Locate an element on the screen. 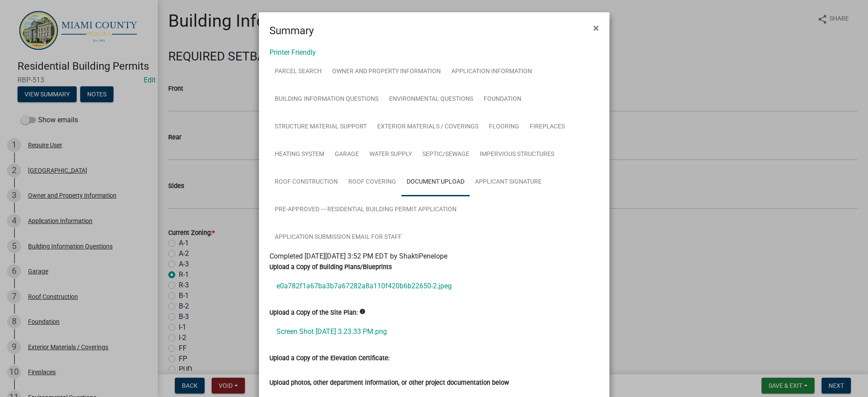 This screenshot has height=397, width=868. a: Fireplaces is located at coordinates (548, 127).